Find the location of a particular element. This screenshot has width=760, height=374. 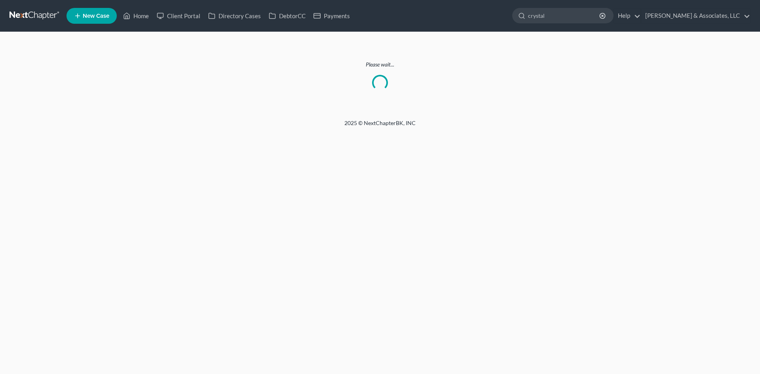

a: Help is located at coordinates (627, 16).